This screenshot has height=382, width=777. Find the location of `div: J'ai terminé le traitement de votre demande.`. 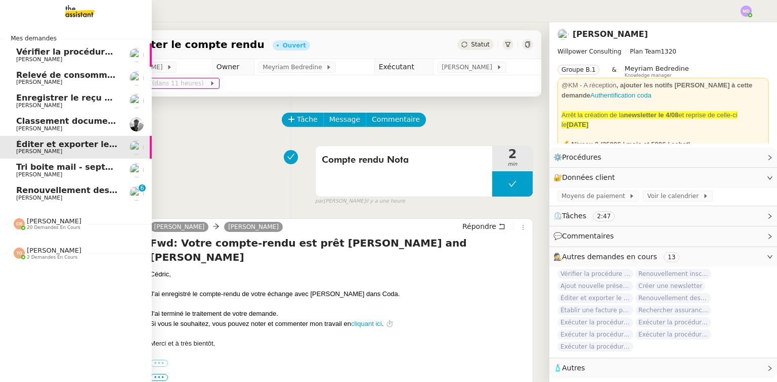

div: J'ai terminé le traitement de votre demande. is located at coordinates (339, 314).